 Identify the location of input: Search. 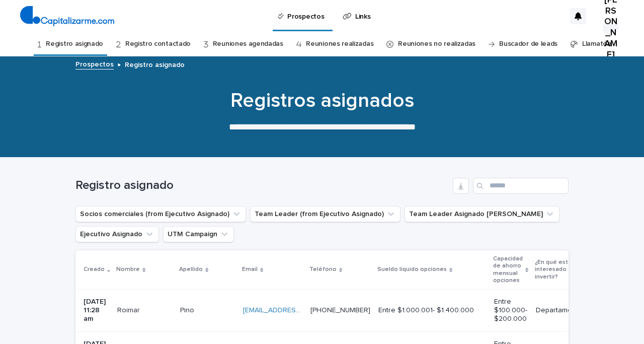
(521, 185).